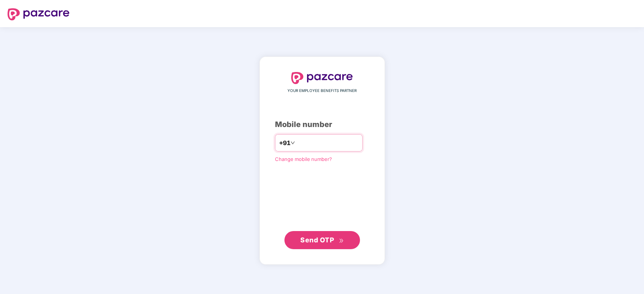 The image size is (644, 294). I want to click on span: YOUR EMPLOYEE BENEFITS PARTNER, so click(322, 91).